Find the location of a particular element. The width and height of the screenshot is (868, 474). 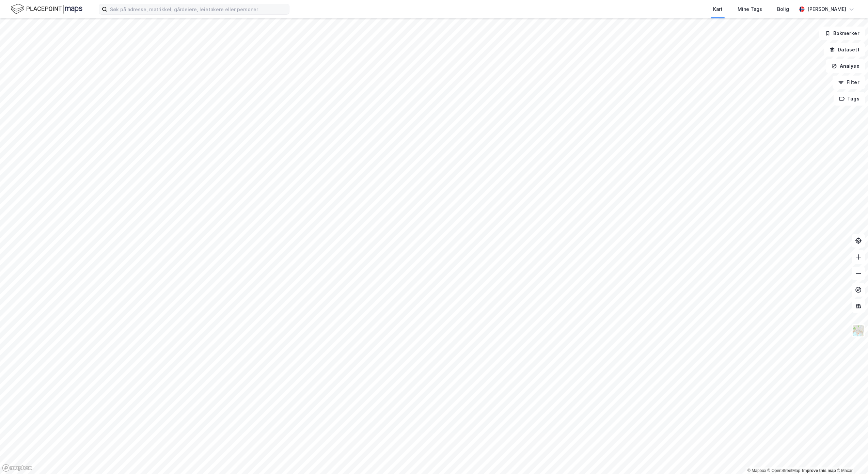

img: Z is located at coordinates (858, 330).